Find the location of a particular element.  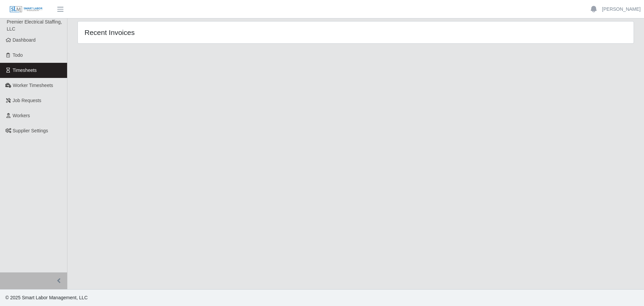

h4: Recent Invoices is located at coordinates (194, 32).